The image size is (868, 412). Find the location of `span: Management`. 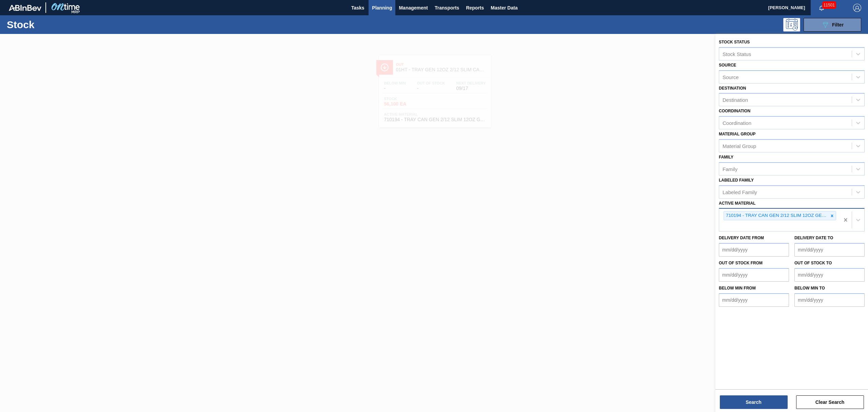

span: Management is located at coordinates (413, 8).